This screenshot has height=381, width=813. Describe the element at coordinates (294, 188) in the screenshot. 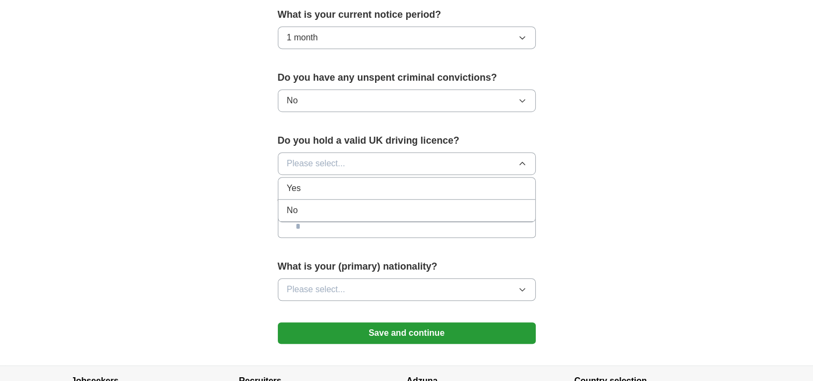

I see `span: Yes` at that location.